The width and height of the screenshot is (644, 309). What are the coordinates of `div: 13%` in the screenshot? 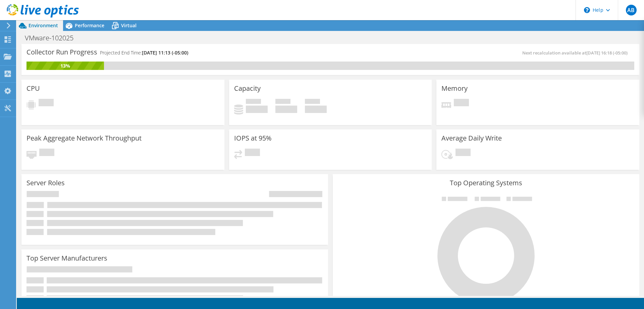 It's located at (65, 66).